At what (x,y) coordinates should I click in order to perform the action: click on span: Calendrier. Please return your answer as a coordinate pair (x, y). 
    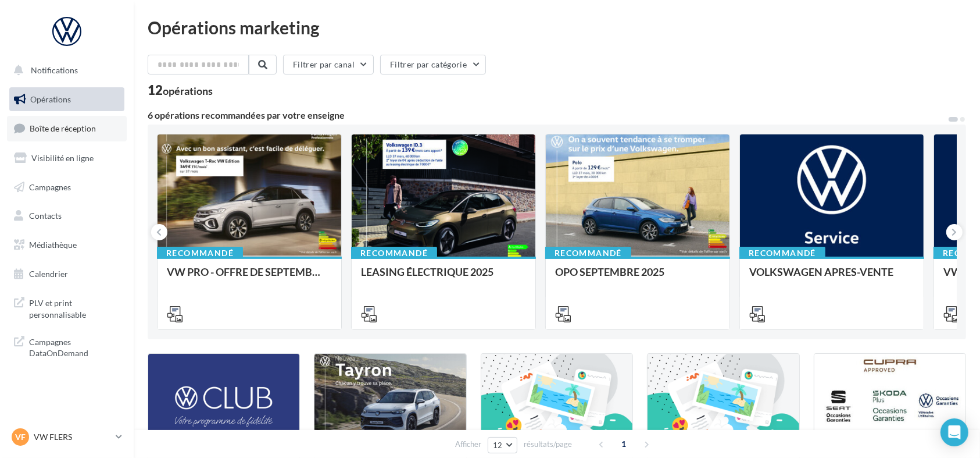
    Looking at the image, I should click on (48, 273).